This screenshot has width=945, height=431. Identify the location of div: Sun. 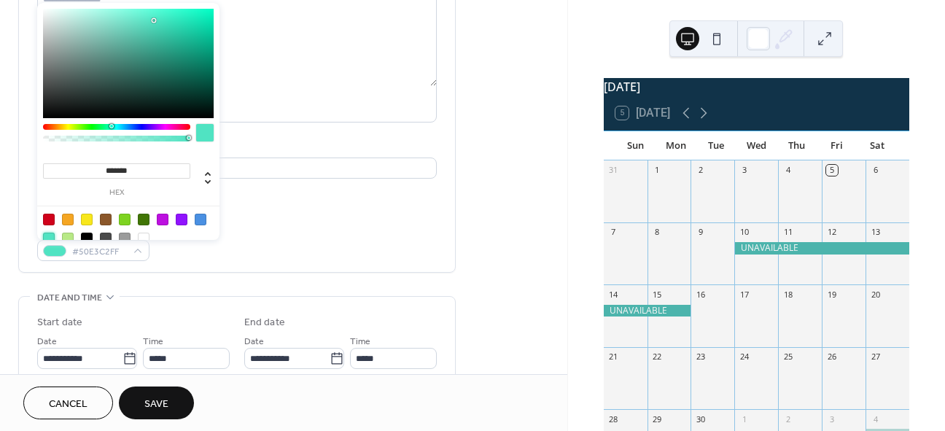
(635, 146).